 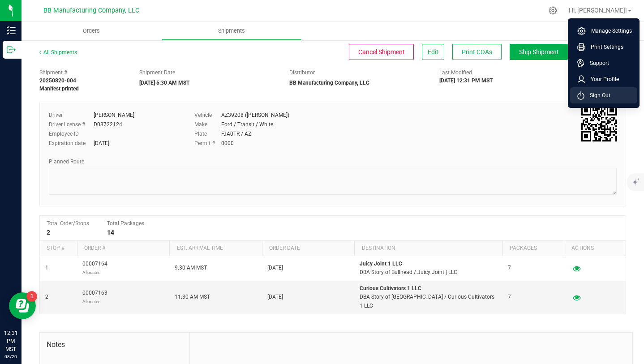 What do you see at coordinates (216, 249) in the screenshot?
I see `th: Est. arrival time` at bounding box center [216, 249].